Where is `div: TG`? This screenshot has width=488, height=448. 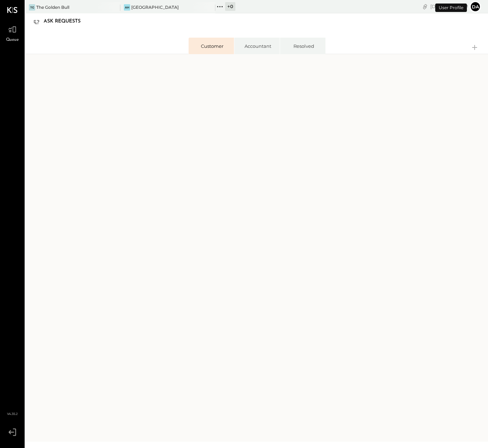
div: TG is located at coordinates (32, 7).